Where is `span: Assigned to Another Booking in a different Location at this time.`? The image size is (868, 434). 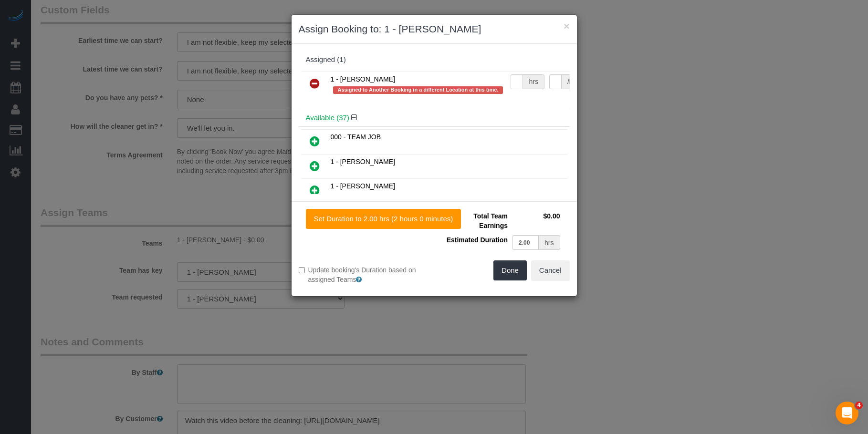 span: Assigned to Another Booking in a different Location at this time. is located at coordinates (418, 91).